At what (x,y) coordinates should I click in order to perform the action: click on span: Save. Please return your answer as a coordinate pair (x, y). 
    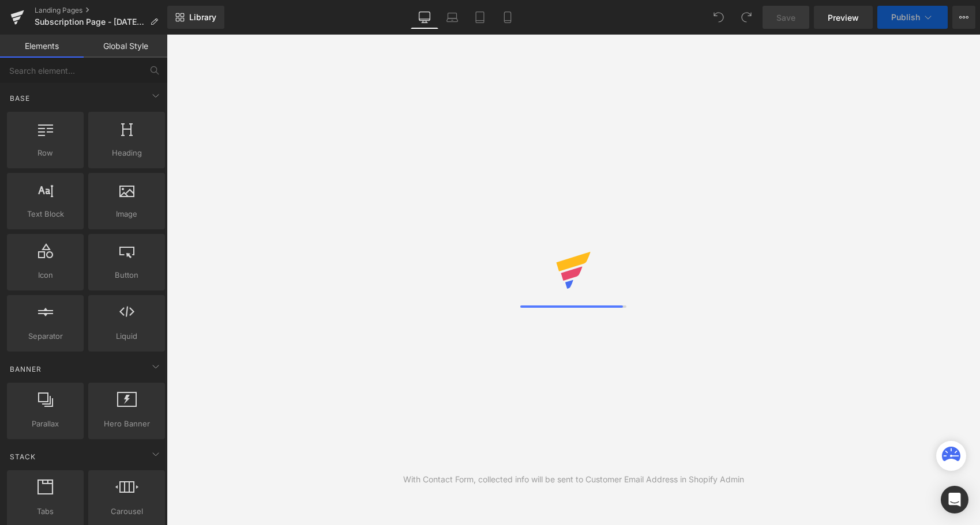
    Looking at the image, I should click on (785, 17).